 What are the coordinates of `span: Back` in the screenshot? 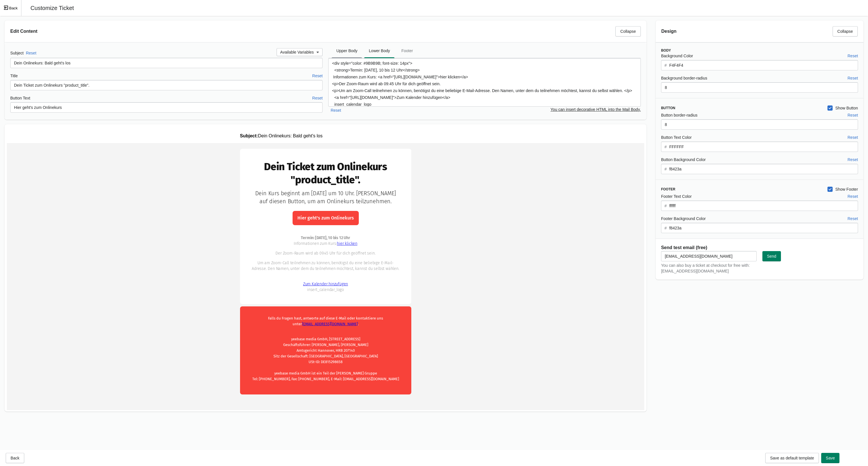 It's located at (15, 458).